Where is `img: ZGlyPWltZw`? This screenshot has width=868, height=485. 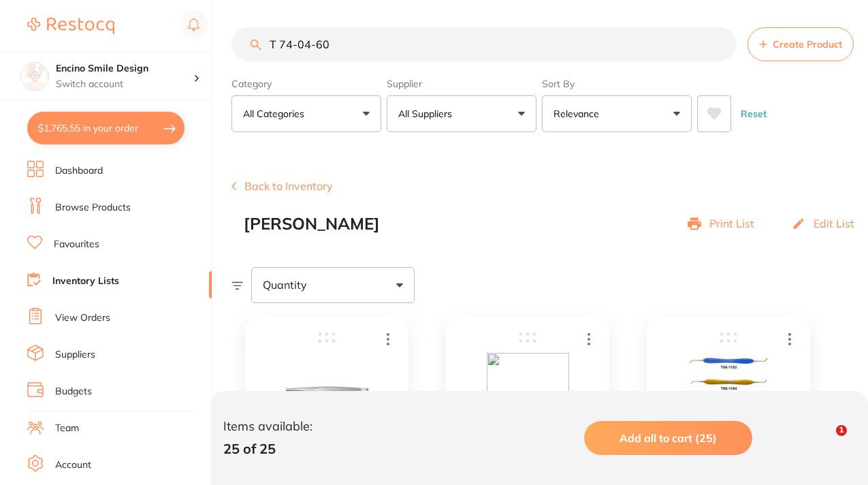
img: ZGlyPWltZw is located at coordinates (528, 395).